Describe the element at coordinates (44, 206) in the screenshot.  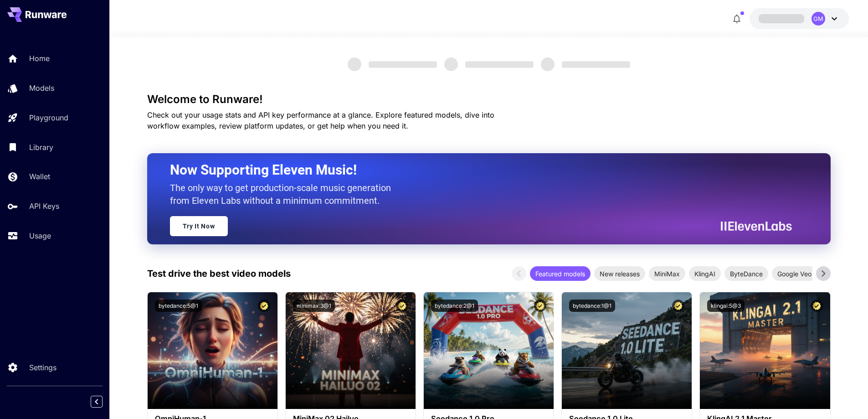
I see `p: API Keys` at that location.